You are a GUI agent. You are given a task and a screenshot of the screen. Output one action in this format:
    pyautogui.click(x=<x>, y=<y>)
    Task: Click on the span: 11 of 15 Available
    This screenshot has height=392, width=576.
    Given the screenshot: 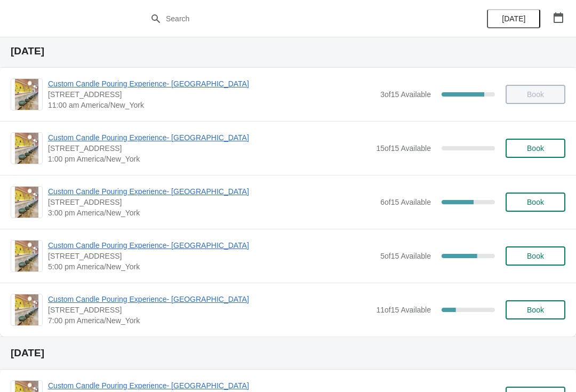 What is the action you would take?
    pyautogui.click(x=403, y=310)
    